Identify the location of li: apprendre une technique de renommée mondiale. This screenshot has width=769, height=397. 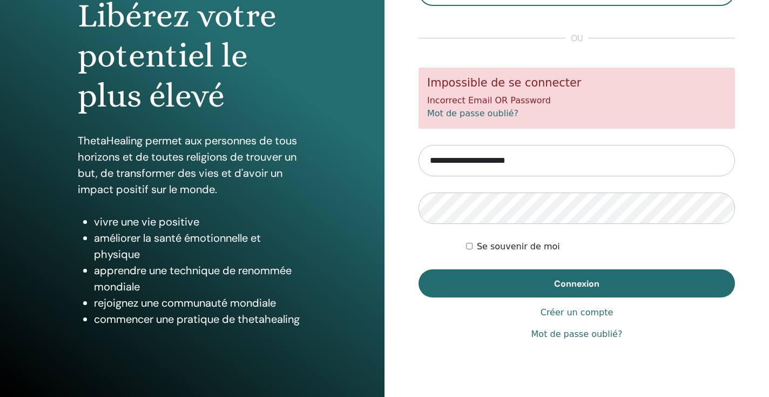
(200, 278).